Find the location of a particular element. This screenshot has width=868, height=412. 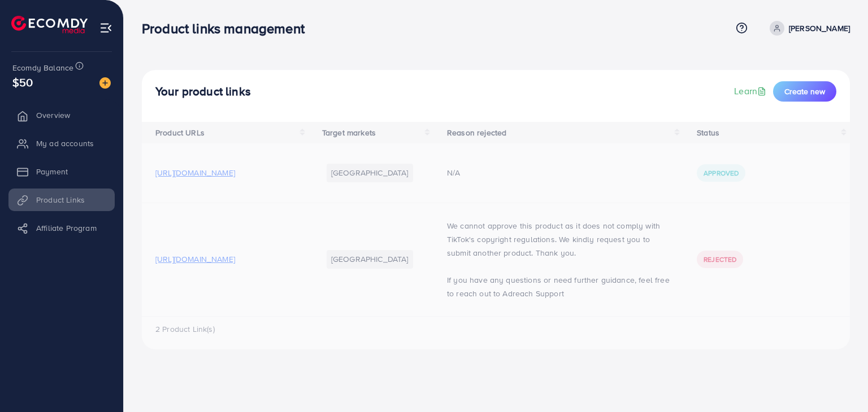

img: image is located at coordinates (105, 83).